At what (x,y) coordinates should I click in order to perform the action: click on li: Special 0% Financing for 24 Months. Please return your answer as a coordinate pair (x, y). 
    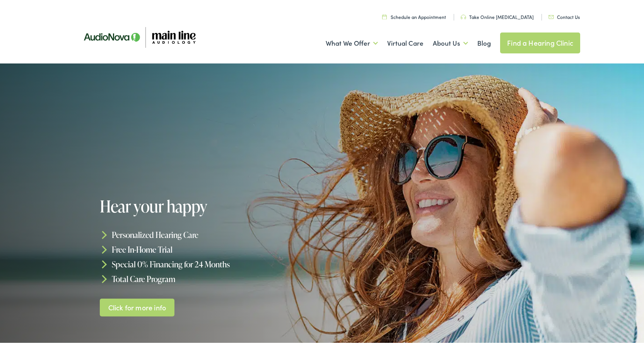
    Looking at the image, I should click on (213, 263).